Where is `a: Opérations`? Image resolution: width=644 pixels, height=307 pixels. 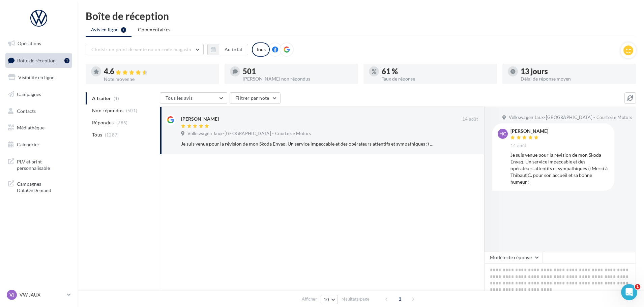
a: Opérations is located at coordinates (39, 43).